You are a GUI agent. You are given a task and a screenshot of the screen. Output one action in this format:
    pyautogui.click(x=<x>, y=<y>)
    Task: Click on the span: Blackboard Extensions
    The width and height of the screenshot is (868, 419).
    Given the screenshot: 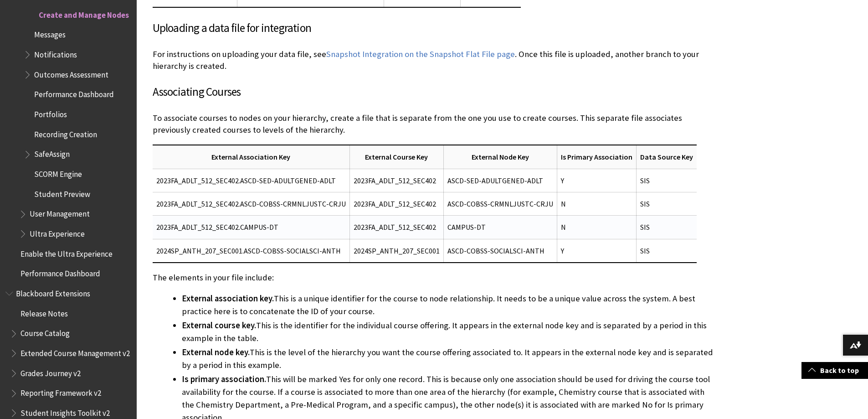 What is the action you would take?
    pyautogui.click(x=53, y=292)
    